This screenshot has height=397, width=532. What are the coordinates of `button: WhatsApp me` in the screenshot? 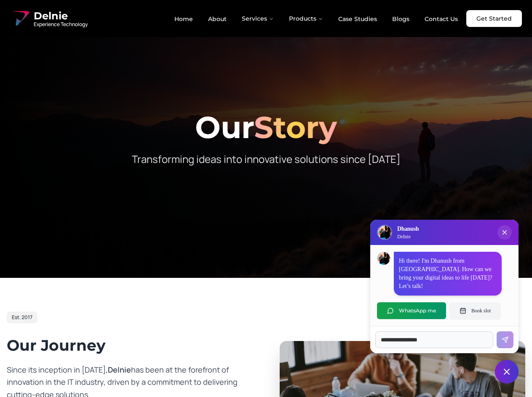 It's located at (412, 311).